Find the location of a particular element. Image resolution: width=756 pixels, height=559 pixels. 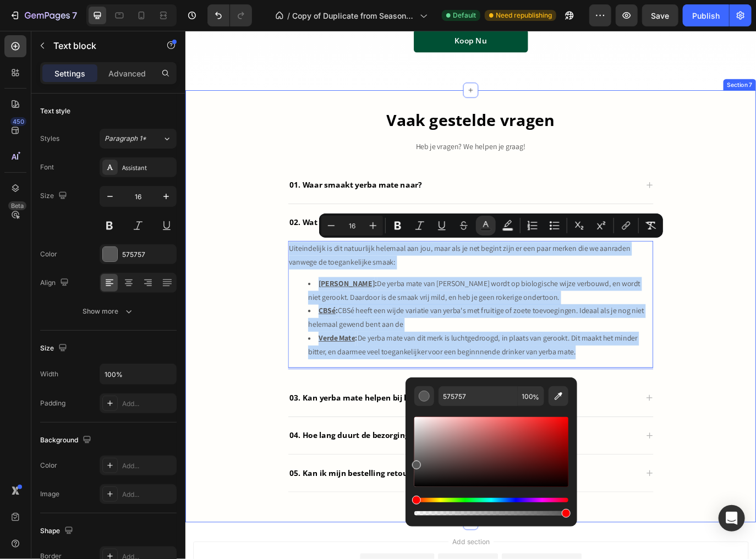

button: Publish is located at coordinates (706, 16).